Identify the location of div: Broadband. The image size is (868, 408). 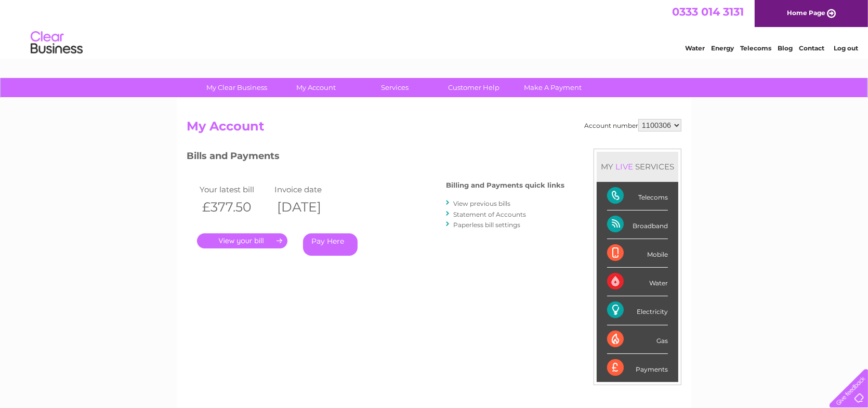
(637, 225).